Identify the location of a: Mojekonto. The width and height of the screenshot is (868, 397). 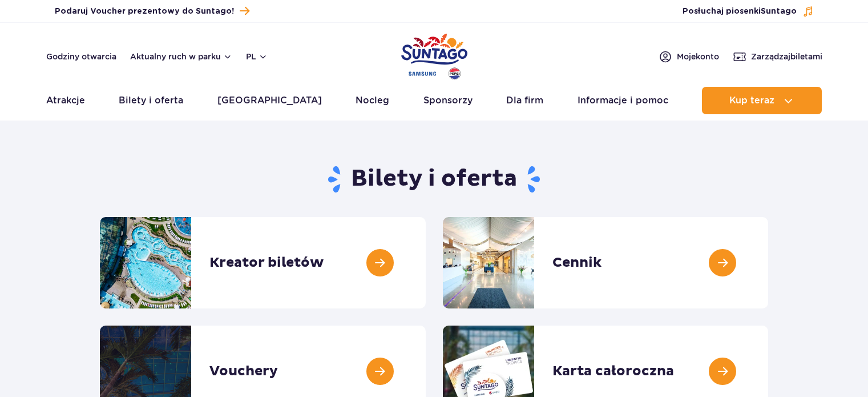
(689, 56).